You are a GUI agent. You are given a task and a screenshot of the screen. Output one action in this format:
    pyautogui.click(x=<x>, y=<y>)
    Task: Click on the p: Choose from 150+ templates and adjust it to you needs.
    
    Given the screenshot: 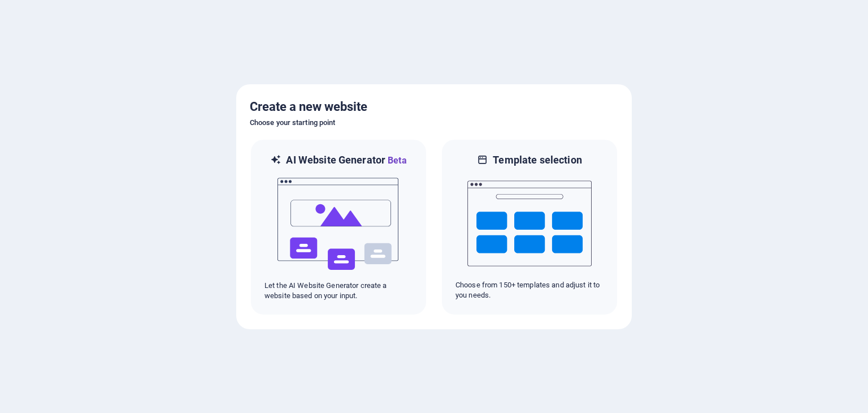 What is the action you would take?
    pyautogui.click(x=529, y=290)
    